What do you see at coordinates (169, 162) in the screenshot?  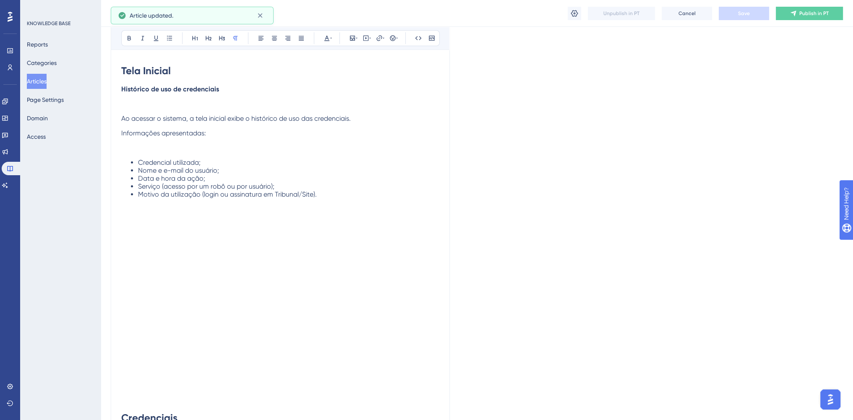 I see `span: Credencial utilizada;` at bounding box center [169, 162].